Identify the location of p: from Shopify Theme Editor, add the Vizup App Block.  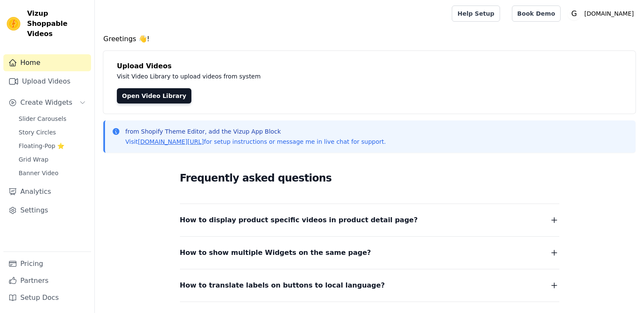
(255, 132).